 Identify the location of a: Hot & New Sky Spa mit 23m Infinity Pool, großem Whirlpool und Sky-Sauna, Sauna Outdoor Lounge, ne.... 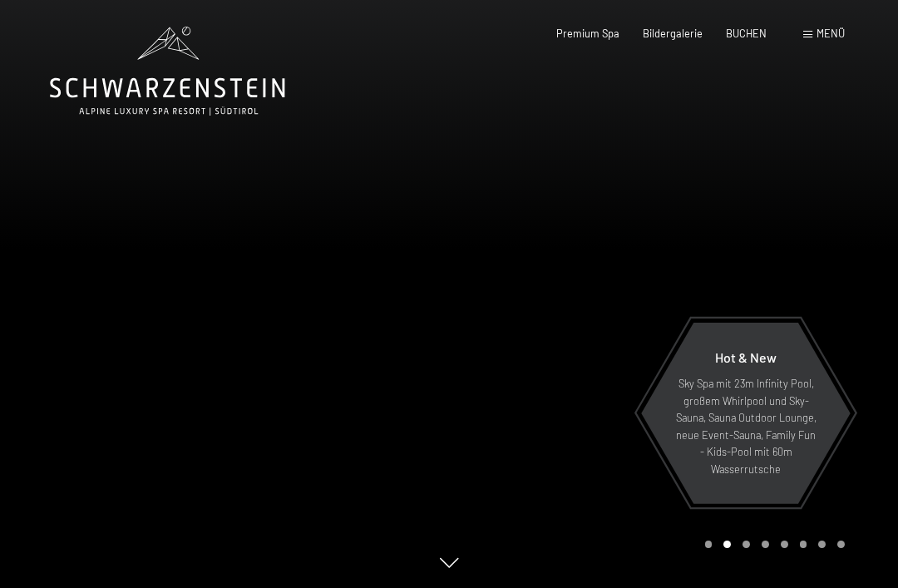
(746, 413).